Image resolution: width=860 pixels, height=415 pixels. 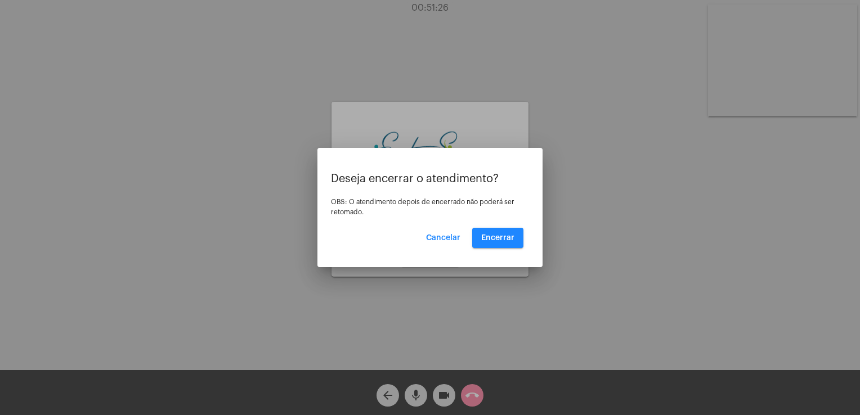 I want to click on p: Deseja encerrar o atendimento?, so click(x=430, y=179).